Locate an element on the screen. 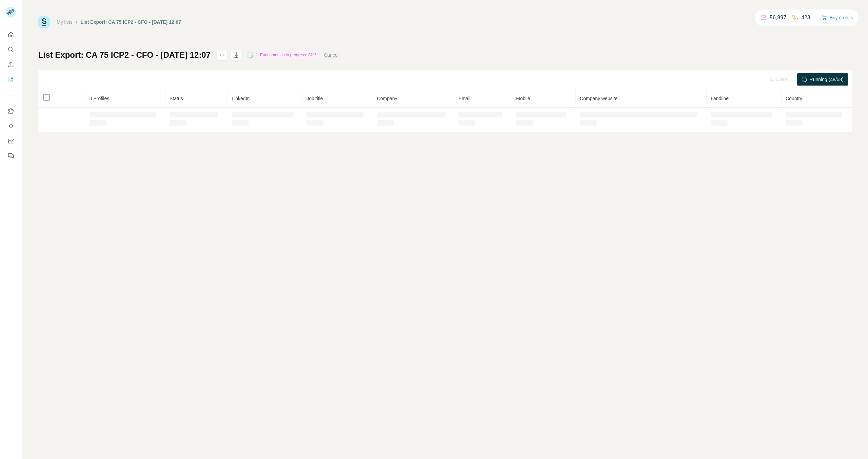 The height and width of the screenshot is (459, 868). button: Enrich CSV is located at coordinates (11, 64).